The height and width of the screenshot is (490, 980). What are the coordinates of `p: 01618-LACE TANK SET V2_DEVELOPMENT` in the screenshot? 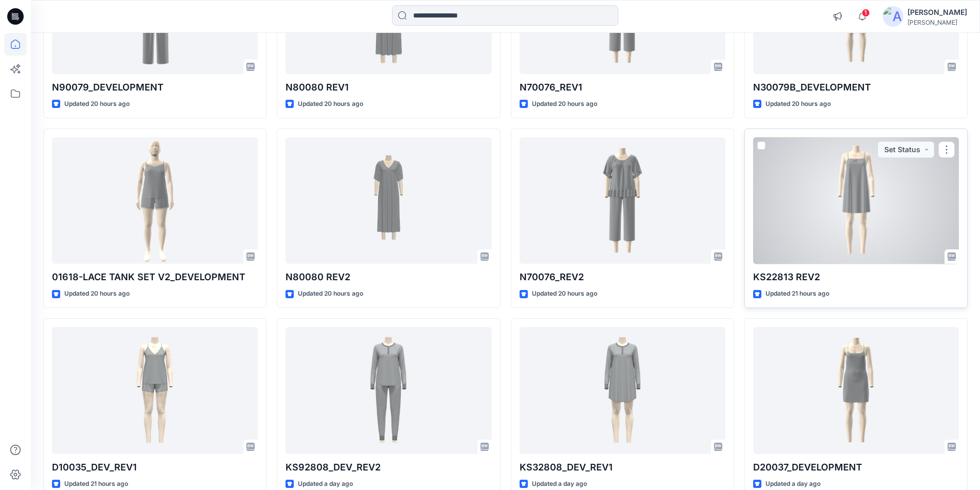 It's located at (154, 277).